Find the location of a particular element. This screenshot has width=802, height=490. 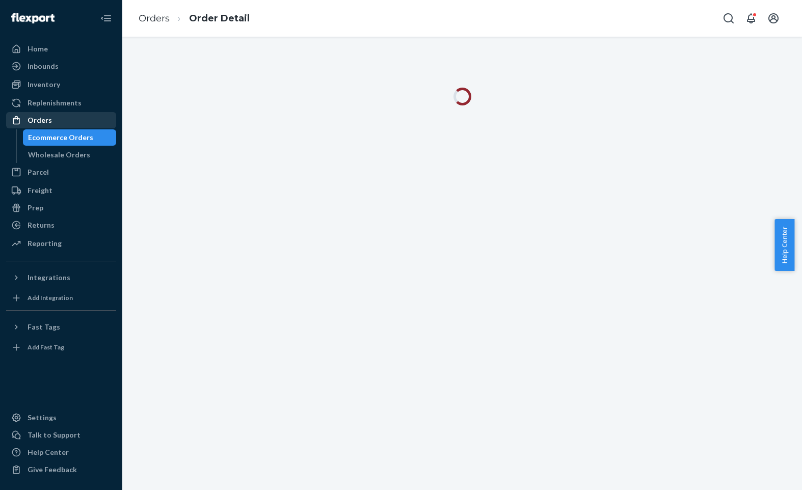

button: Give Feedback is located at coordinates (61, 470).